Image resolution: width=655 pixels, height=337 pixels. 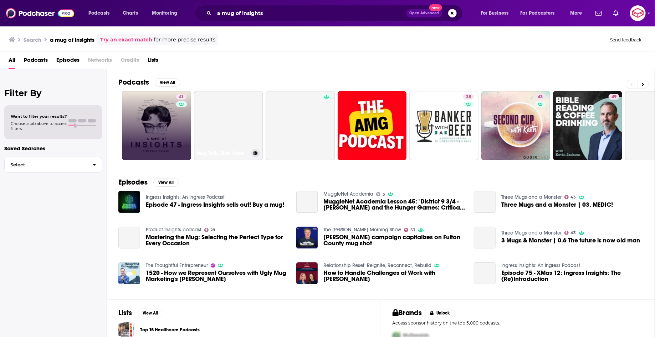 I want to click on span: 49, so click(x=614, y=97).